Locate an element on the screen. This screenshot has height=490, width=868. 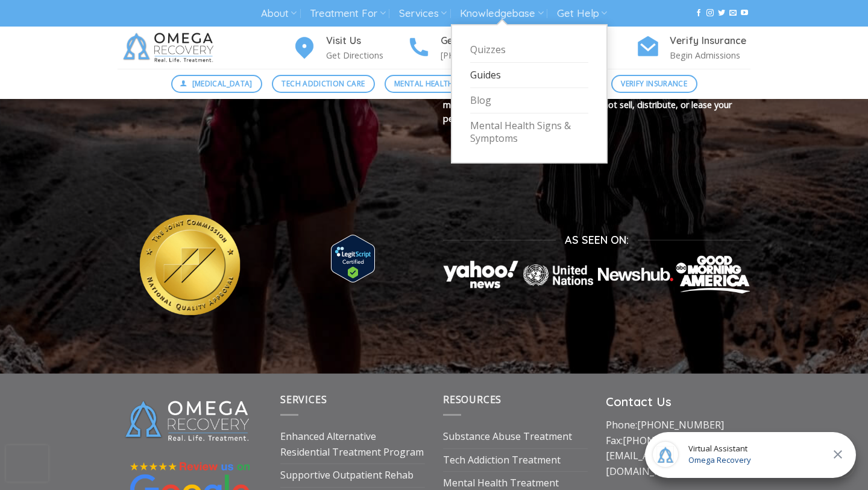
a: Verify Insurance is located at coordinates (654, 84).